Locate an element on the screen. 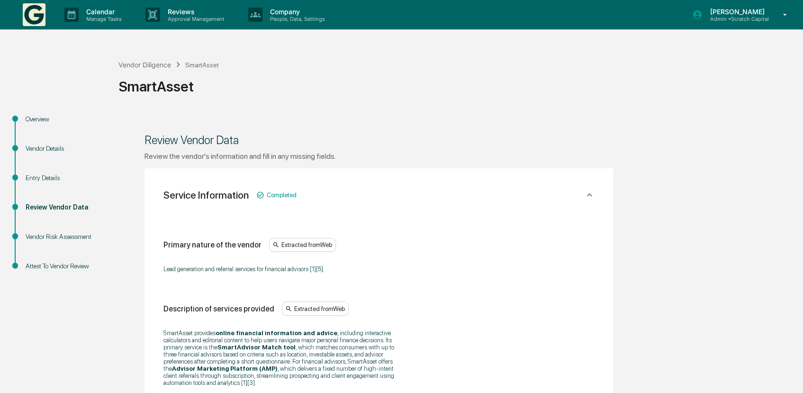 This screenshot has height=393, width=803. div: Vendor Diligence is located at coordinates (144, 64).